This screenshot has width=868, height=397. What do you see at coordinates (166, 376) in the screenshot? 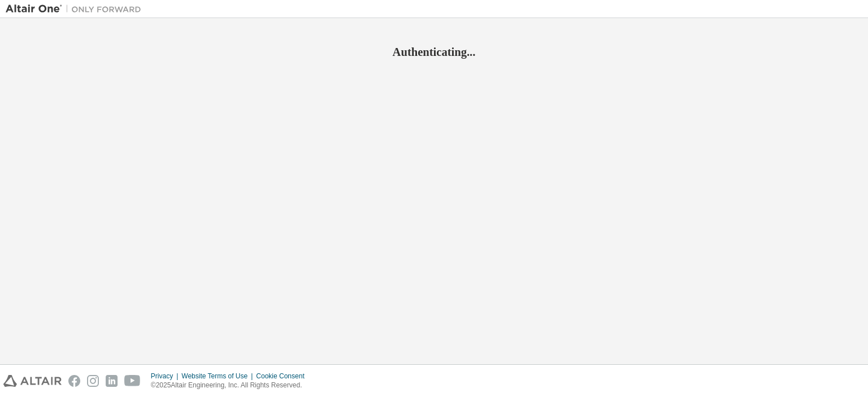
I see `div: Privacy` at bounding box center [166, 376].